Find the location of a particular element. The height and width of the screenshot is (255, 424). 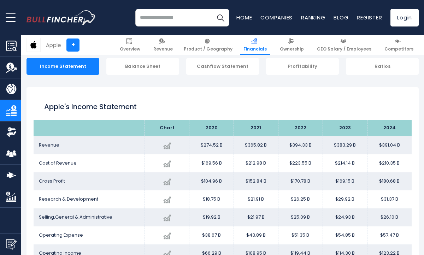

td: $170.78 B is located at coordinates (300, 181).